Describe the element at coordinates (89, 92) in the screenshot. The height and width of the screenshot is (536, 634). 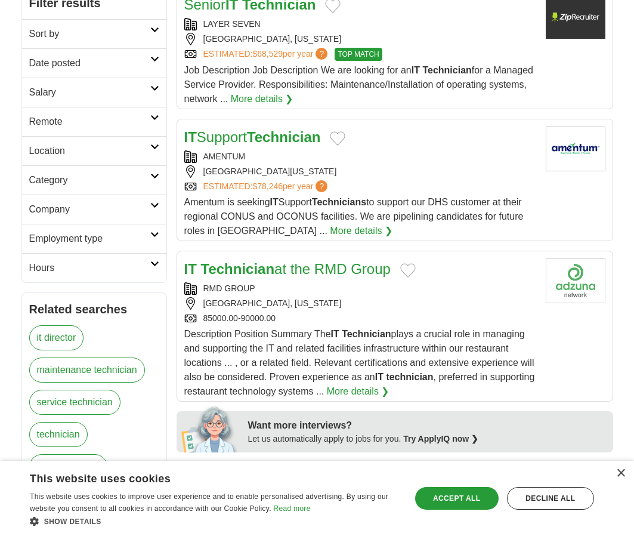
I see `h2: Salary` at that location.